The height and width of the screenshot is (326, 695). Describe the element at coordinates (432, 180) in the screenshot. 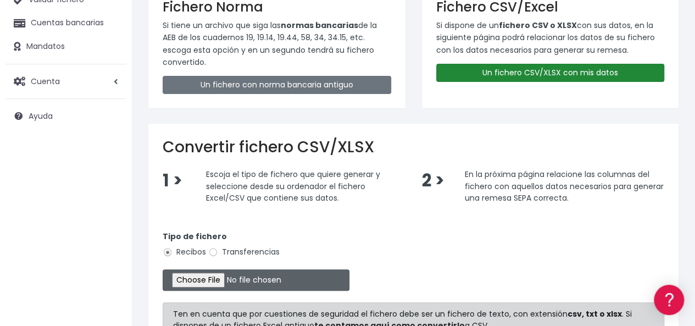

I see `span: 2 >` at that location.